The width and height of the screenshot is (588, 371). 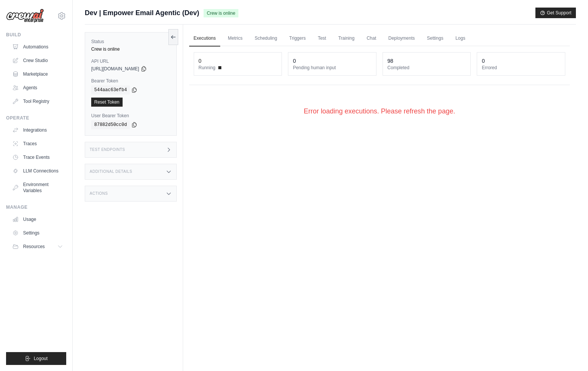 What do you see at coordinates (107, 102) in the screenshot?
I see `a: Reset Token` at bounding box center [107, 102].